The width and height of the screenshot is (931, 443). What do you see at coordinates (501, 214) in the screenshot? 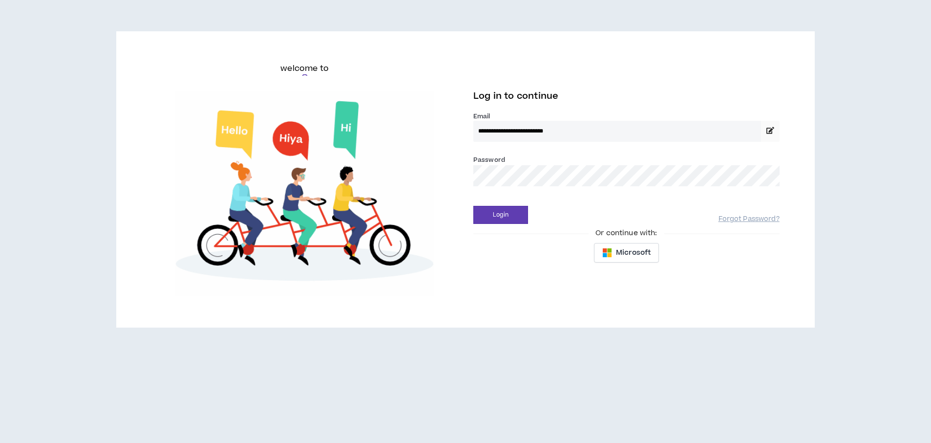
I see `button: Login` at bounding box center [501, 214].